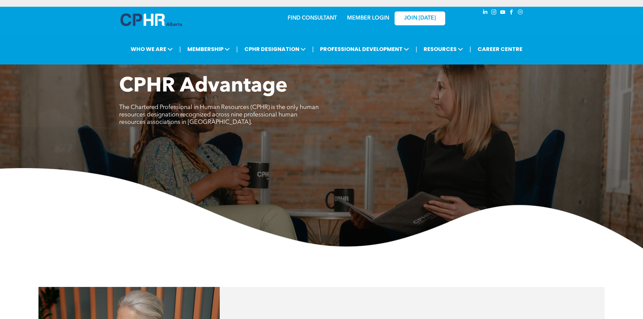  I want to click on a: FIND CONSULTANT, so click(312, 18).